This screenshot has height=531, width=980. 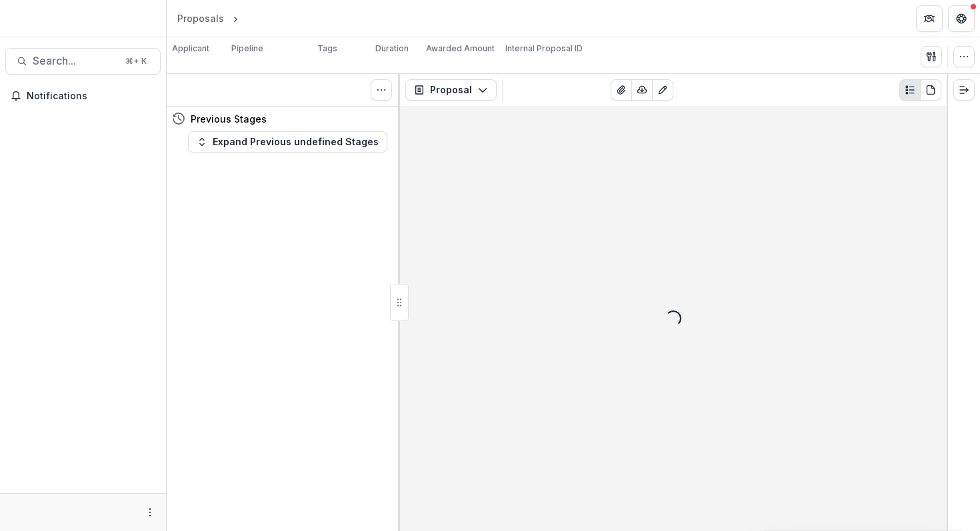 I want to click on p: Pipeline, so click(x=247, y=49).